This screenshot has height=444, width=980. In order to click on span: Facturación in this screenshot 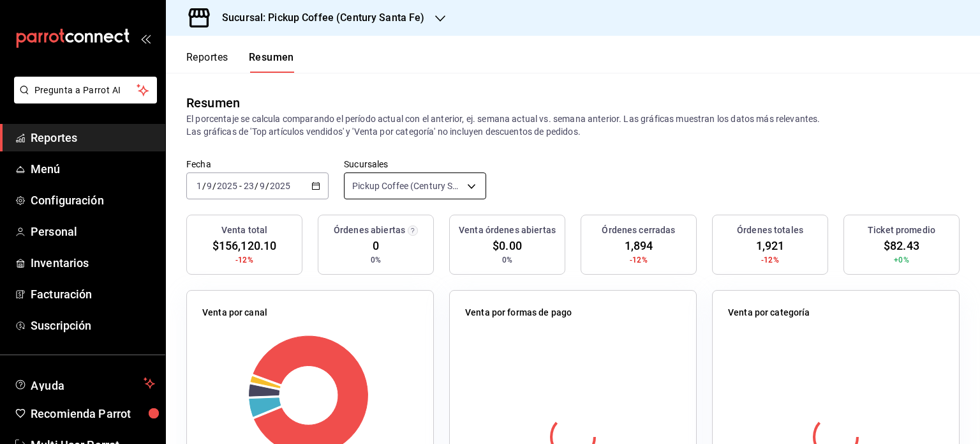, I will do `click(93, 294)`.